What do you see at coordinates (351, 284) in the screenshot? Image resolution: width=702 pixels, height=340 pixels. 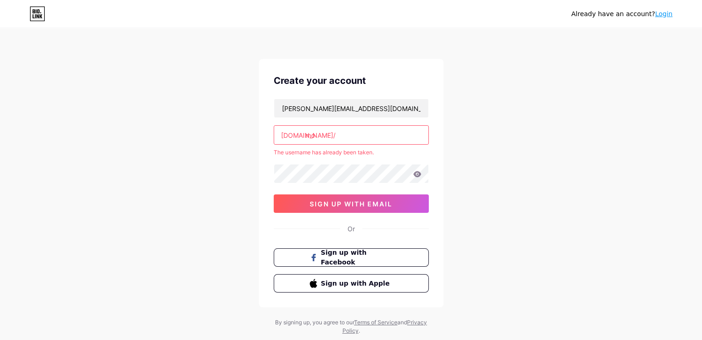 I see `a: Sign up with Apple` at bounding box center [351, 284].